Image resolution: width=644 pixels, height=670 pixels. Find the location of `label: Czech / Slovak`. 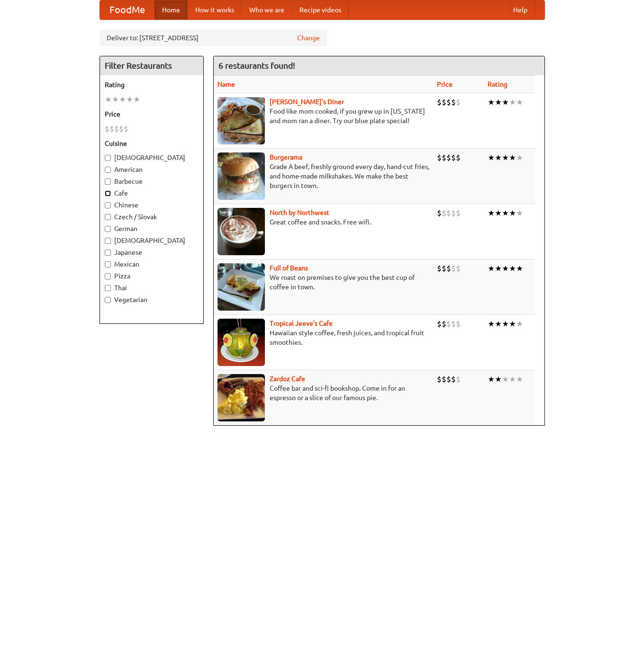

label: Czech / Slovak is located at coordinates (152, 217).